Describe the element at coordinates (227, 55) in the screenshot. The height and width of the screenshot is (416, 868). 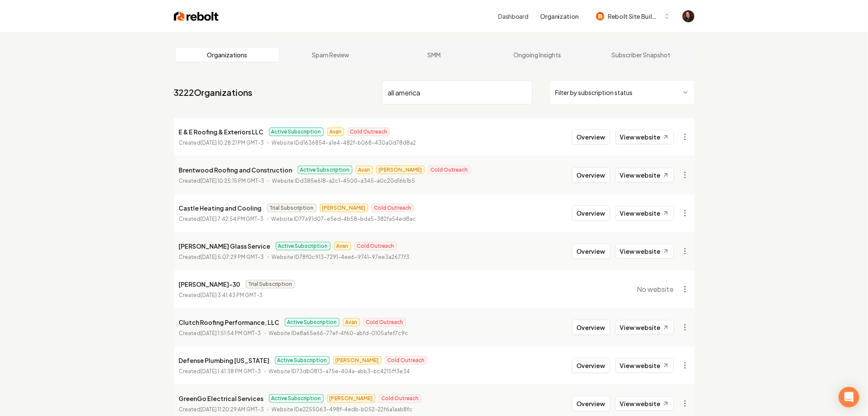
I see `a: Organizations` at that location.